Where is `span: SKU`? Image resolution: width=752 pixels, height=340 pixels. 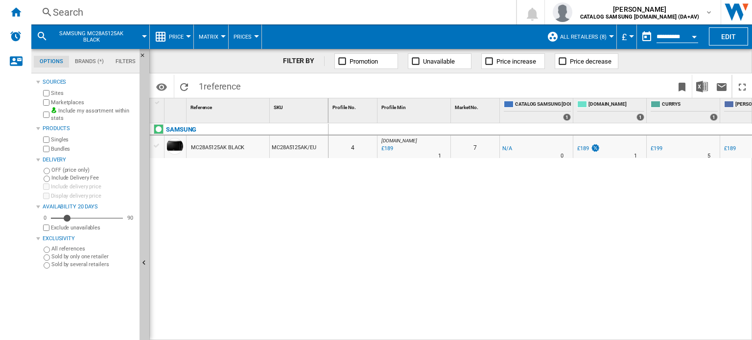 span: SKU is located at coordinates (278, 107).